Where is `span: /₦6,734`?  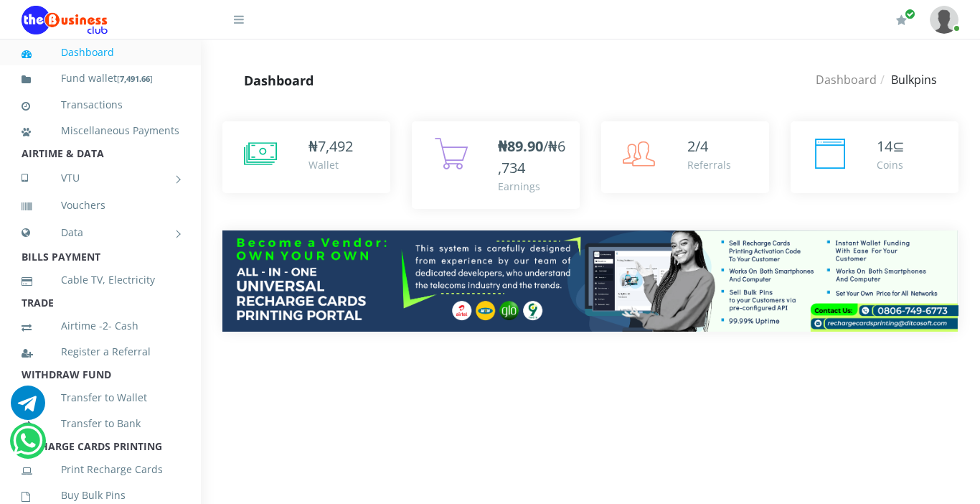
span: /₦6,734 is located at coordinates (532, 156).